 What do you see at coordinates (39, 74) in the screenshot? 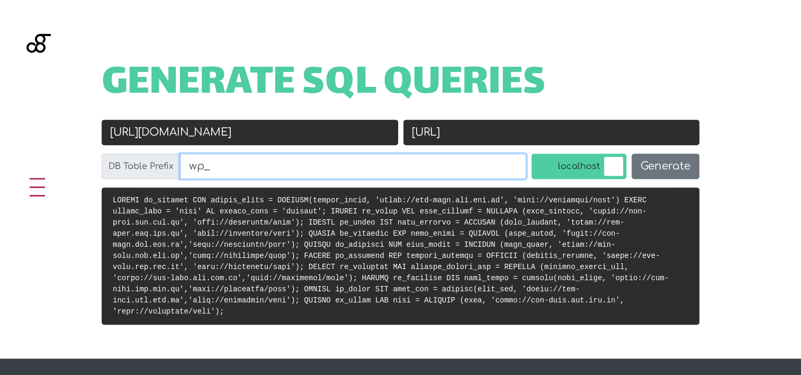
I see `img: Blackgate` at bounding box center [39, 74].